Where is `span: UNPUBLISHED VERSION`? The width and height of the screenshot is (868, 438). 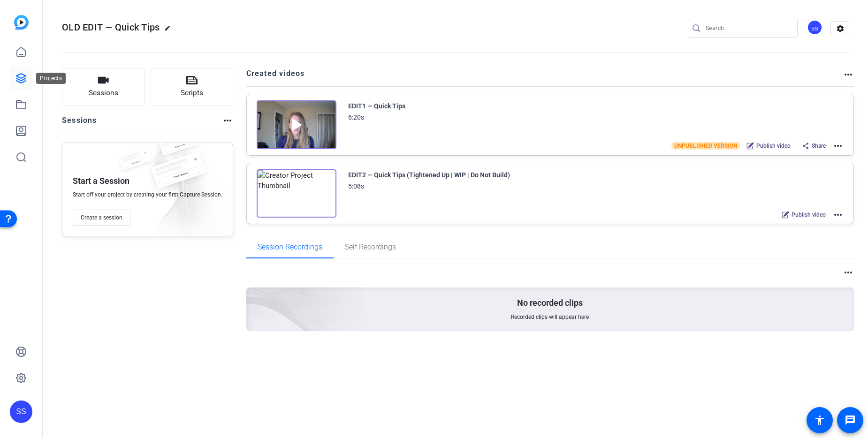
span: UNPUBLISHED VERSION is located at coordinates (706, 146).